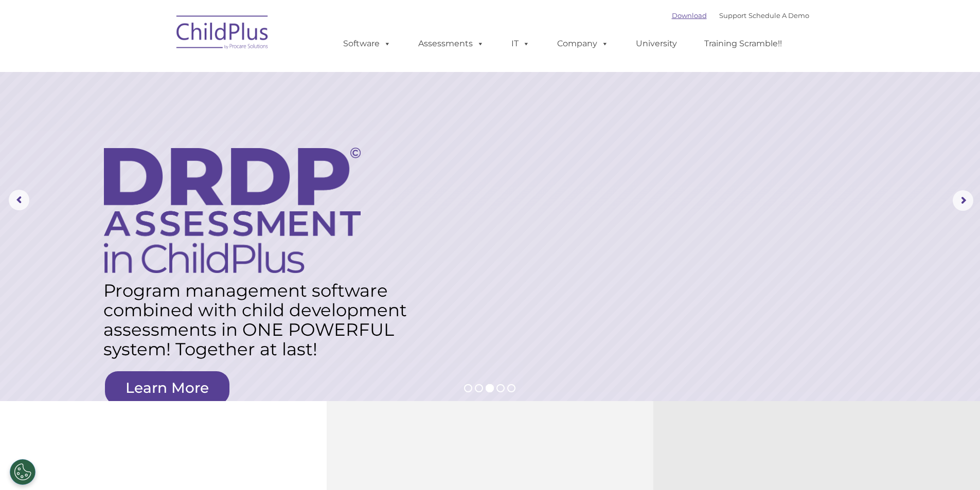 Image resolution: width=980 pixels, height=490 pixels. What do you see at coordinates (232, 210) in the screenshot?
I see `img: DRDP Assessment in ChildPlus` at bounding box center [232, 210].